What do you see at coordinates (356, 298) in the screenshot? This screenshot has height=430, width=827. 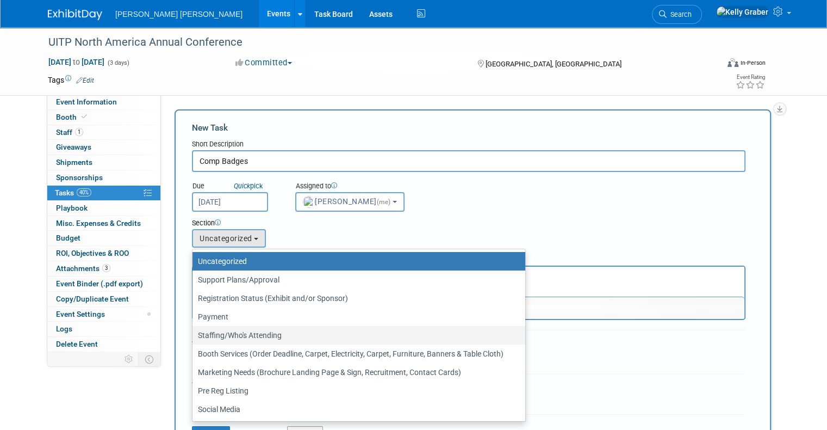 I see `label: Registration Status (Exhibit and/or Sponsor)` at bounding box center [356, 298].